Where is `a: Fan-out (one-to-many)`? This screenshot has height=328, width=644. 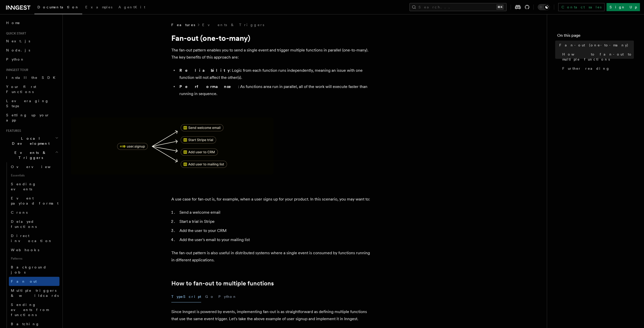 a: Fan-out (one-to-many) is located at coordinates (596, 45).